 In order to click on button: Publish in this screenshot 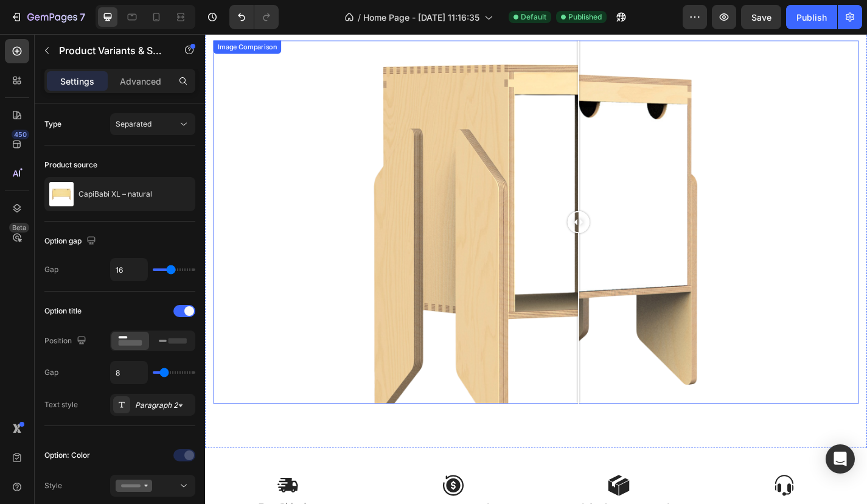, I will do `click(812, 17)`.